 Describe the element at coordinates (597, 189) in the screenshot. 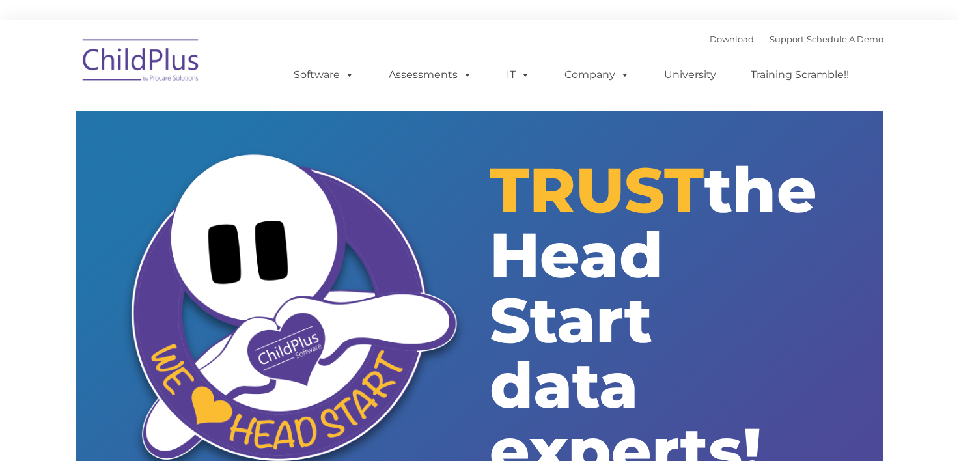

I see `span: TRUST` at that location.